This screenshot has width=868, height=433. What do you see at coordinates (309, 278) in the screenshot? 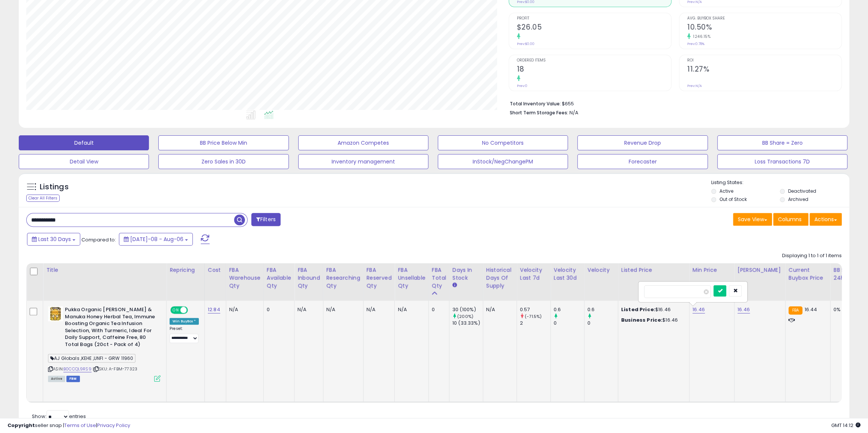
I see `div: FBA inbound Qty` at bounding box center [309, 278].